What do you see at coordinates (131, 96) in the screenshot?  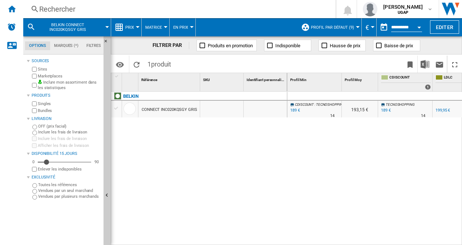 I see `div: Cliquez pour filtrer sur cette marque` at bounding box center [131, 96].